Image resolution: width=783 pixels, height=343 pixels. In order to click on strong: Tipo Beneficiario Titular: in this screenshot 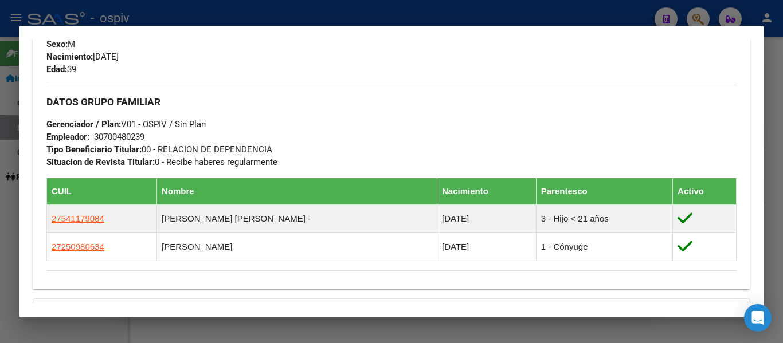, I will do `click(94, 150)`.